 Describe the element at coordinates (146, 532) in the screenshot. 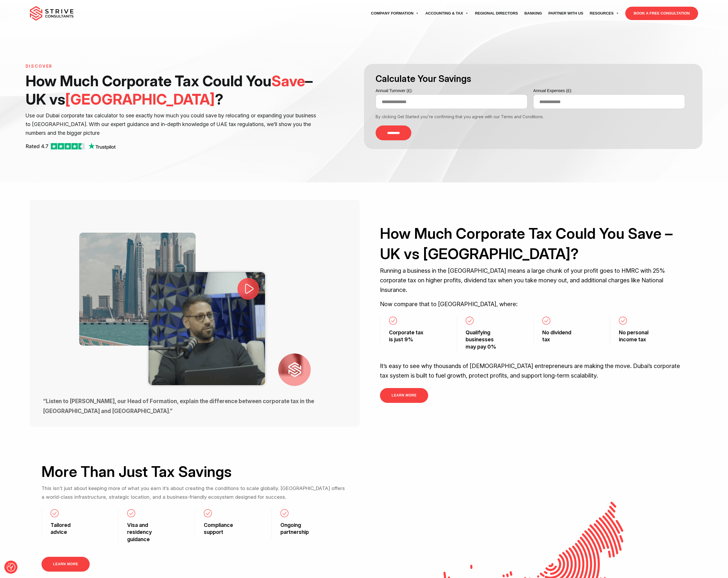

I see `h3: Visa and residency guidance` at that location.